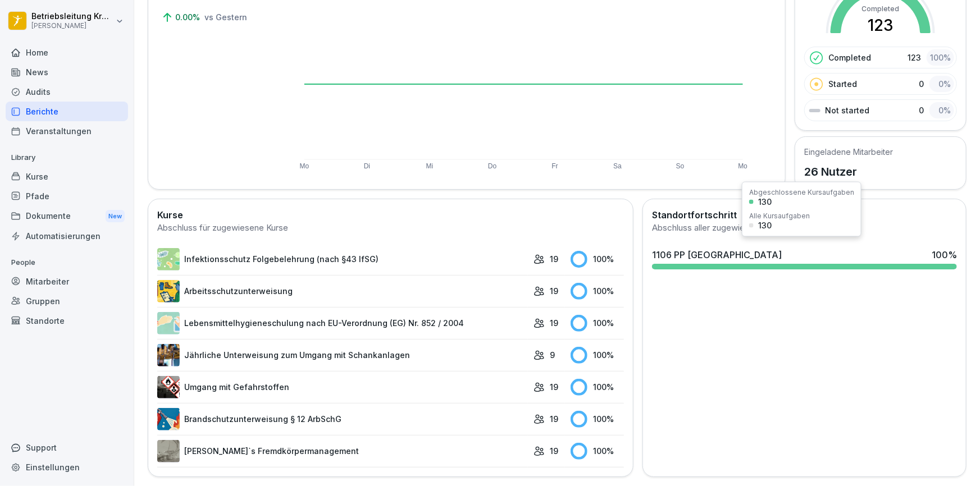 Image resolution: width=980 pixels, height=486 pixels. I want to click on div: Audits, so click(67, 91).